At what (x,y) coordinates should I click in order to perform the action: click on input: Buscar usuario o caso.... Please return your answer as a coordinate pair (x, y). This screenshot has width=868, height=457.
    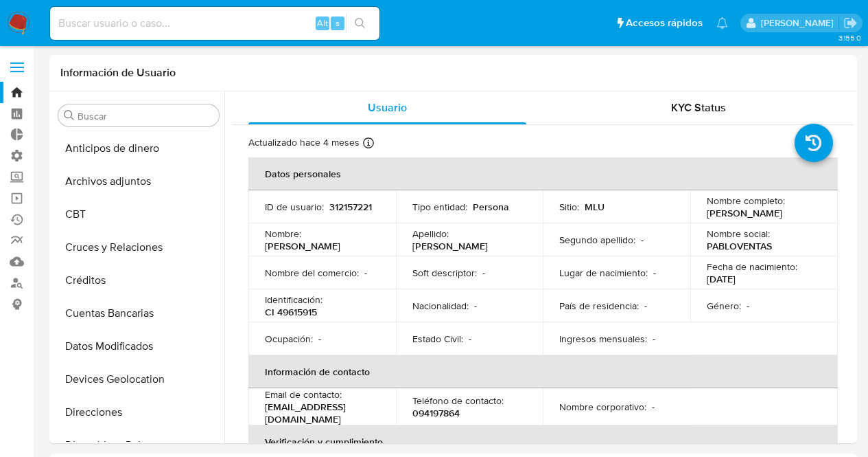
    Looking at the image, I should click on (215, 24).